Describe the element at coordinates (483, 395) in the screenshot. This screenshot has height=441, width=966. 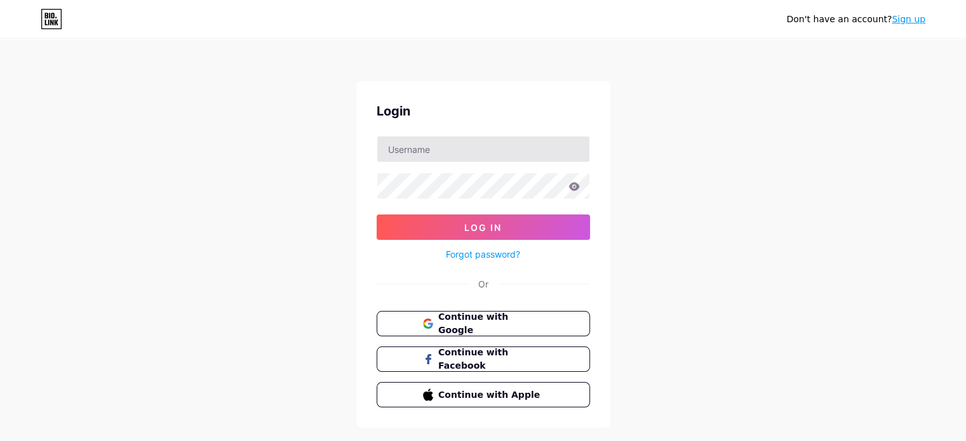
I see `a: Continue with Apple` at that location.